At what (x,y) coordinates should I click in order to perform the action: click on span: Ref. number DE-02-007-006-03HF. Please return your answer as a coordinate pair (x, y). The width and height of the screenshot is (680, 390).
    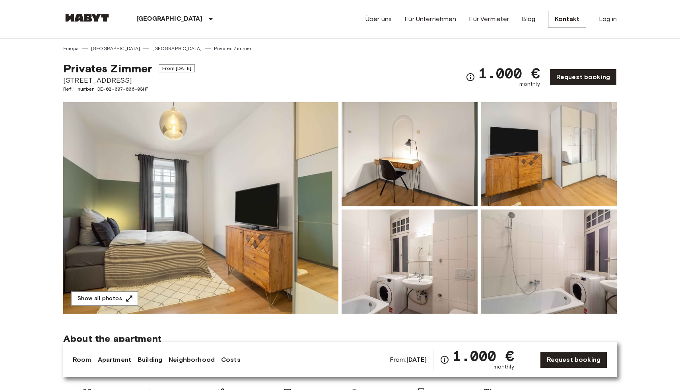
    Looking at the image, I should click on (129, 89).